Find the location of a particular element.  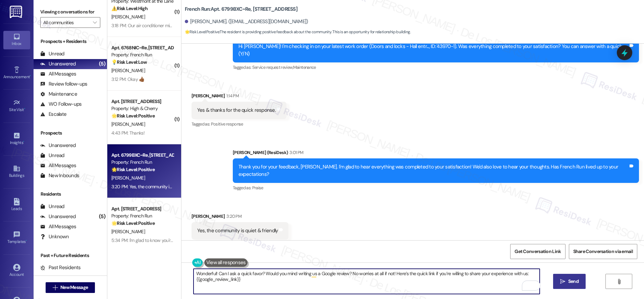

div: 3:01 PM is located at coordinates (295, 152).